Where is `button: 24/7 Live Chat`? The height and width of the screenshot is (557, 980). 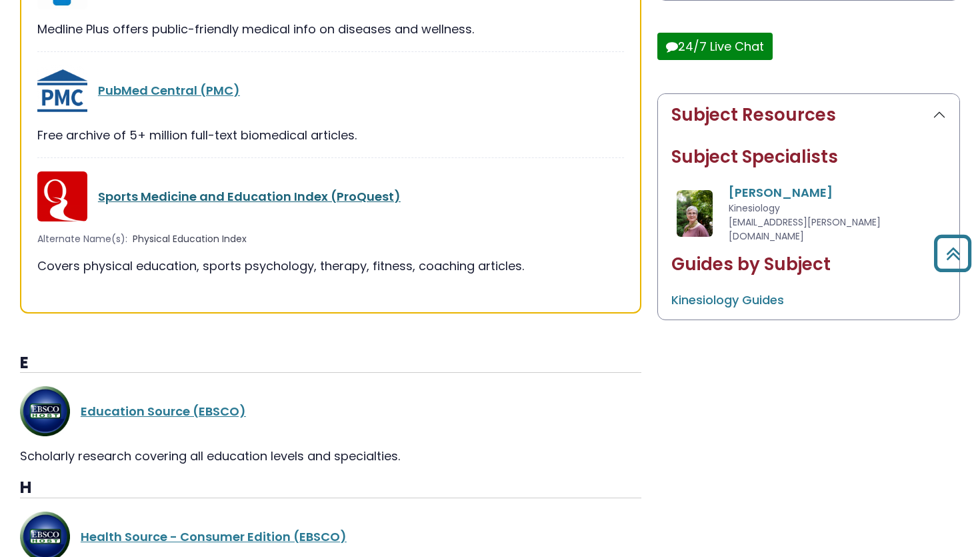
button: 24/7 Live Chat is located at coordinates (715, 46).